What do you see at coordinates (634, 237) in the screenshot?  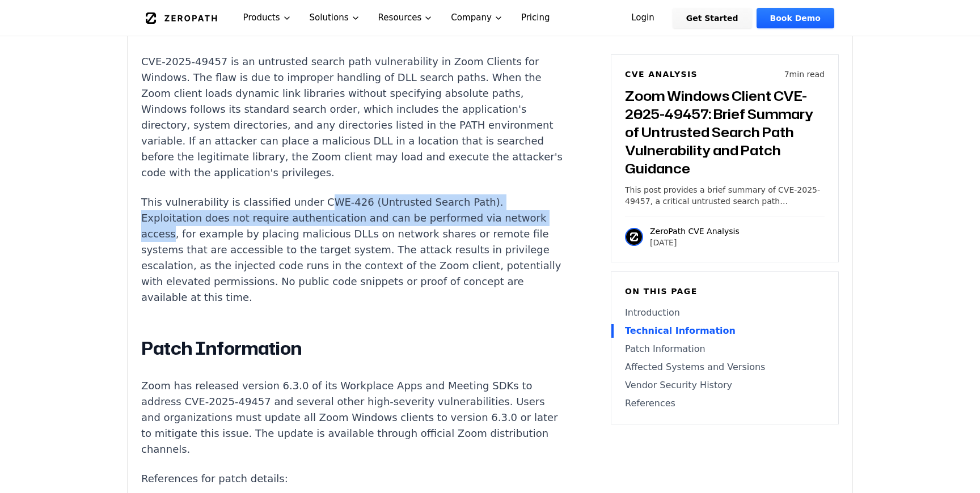 I see `img: ZeroPath CVE Analysis` at bounding box center [634, 237].